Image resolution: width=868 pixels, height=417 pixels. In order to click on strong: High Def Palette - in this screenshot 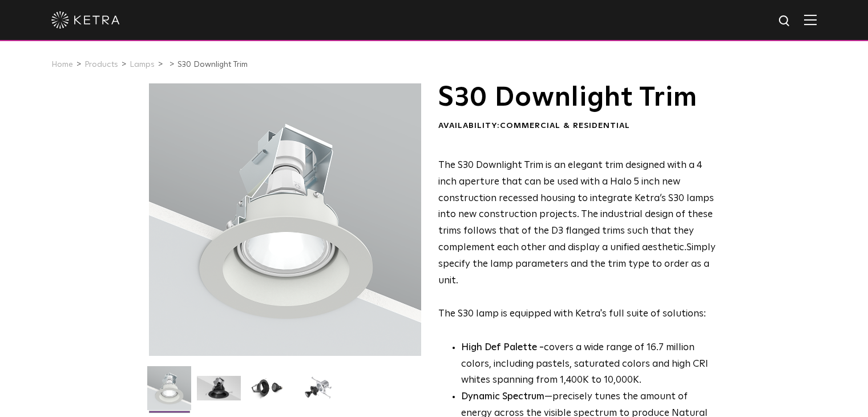, I will do `click(502, 347)`.